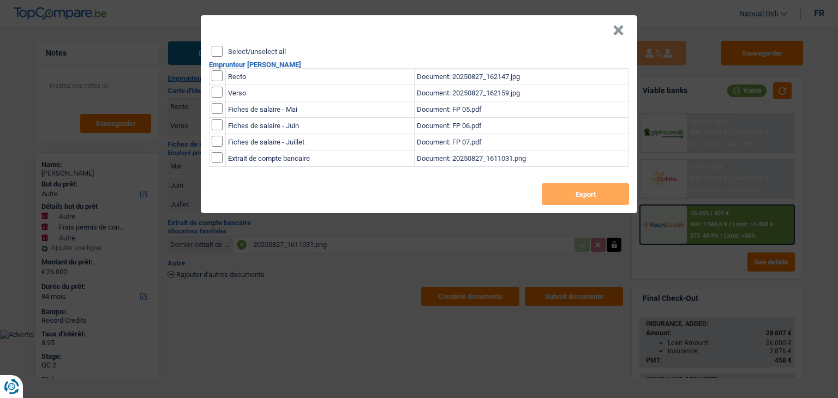 This screenshot has width=838, height=398. What do you see at coordinates (522, 77) in the screenshot?
I see `td: Document: 20250827_162147.jpg` at bounding box center [522, 77].